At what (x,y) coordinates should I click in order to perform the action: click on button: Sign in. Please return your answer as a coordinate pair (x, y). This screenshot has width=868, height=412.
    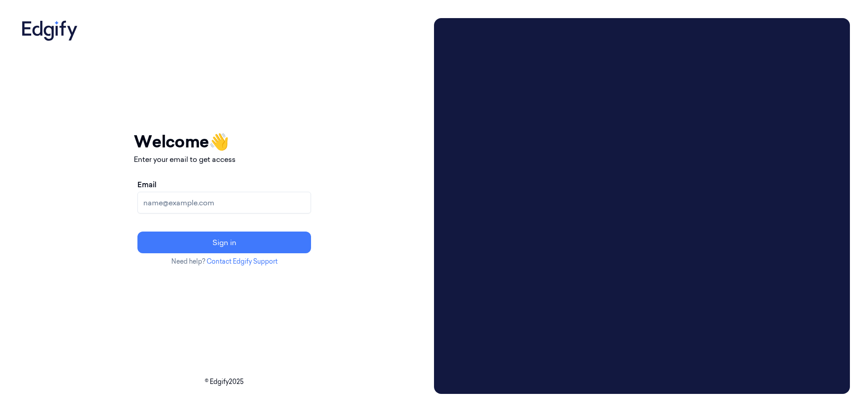
    Looking at the image, I should click on (224, 242).